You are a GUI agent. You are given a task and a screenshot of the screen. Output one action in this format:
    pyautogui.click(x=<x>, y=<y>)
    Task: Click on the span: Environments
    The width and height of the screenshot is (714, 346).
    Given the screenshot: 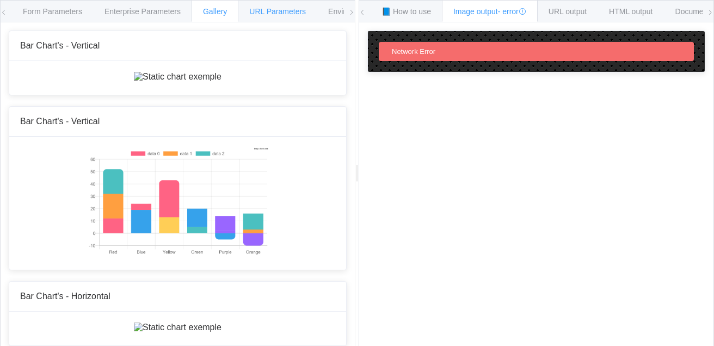 What is the action you would take?
    pyautogui.click(x=352, y=11)
    